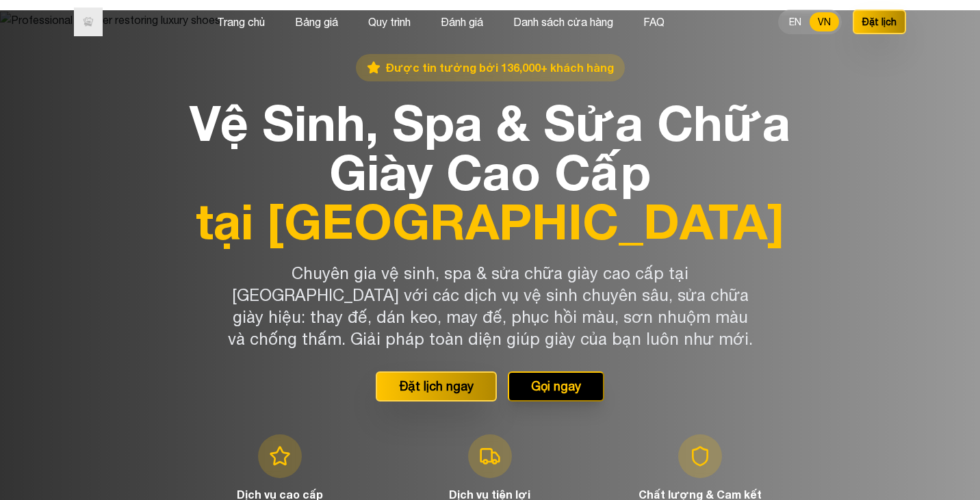 This screenshot has width=980, height=500. Describe the element at coordinates (490, 172) in the screenshot. I see `h1: Vệ Sinh, Spa & Sửa Chữa Giày Cao Cấp` at that location.